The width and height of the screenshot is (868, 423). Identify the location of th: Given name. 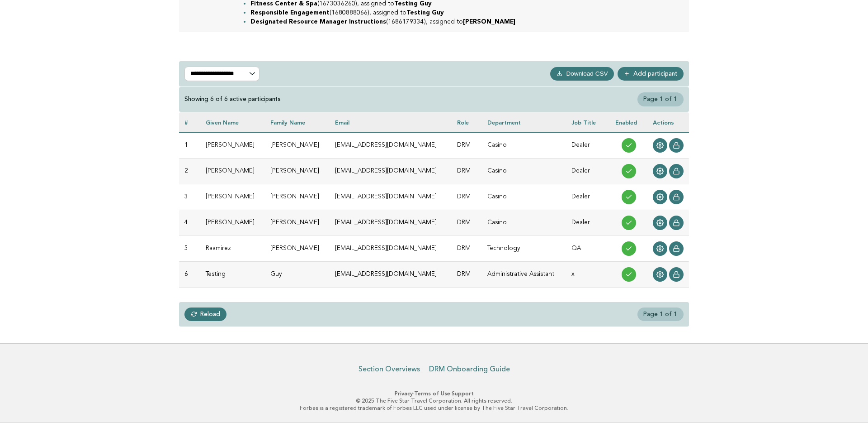
(233, 122).